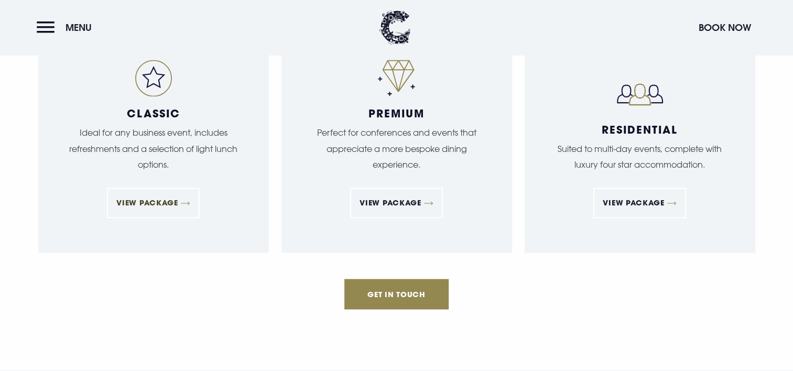  Describe the element at coordinates (397, 148) in the screenshot. I see `p: Perfect for conferences and events that appreciate a more bespoke dining experience.` at that location.